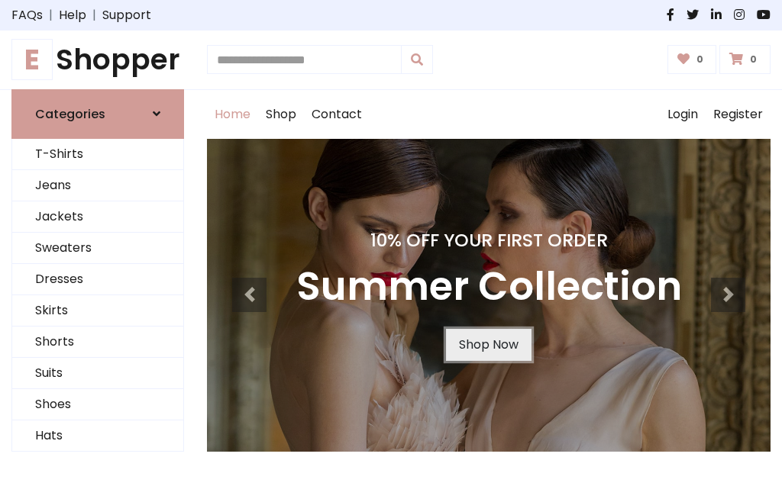  I want to click on a: Suits, so click(98, 373).